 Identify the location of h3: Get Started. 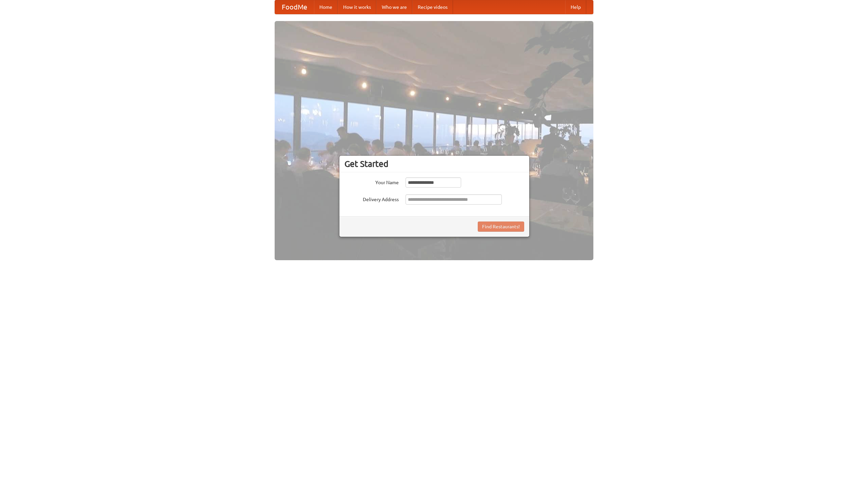
(434, 164).